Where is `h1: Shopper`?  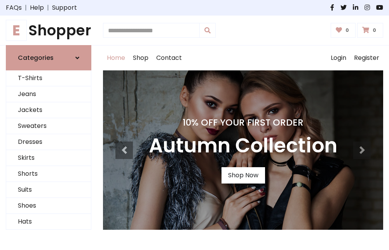
h1: Shopper is located at coordinates (49, 30).